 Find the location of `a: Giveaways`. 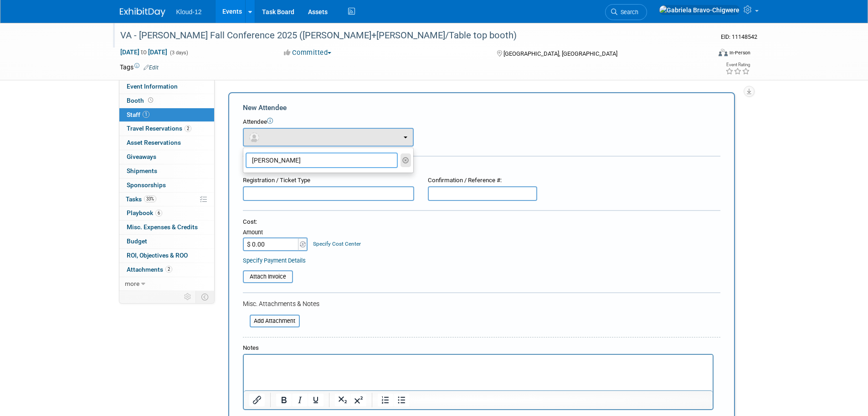

a: Giveaways is located at coordinates (167, 157).